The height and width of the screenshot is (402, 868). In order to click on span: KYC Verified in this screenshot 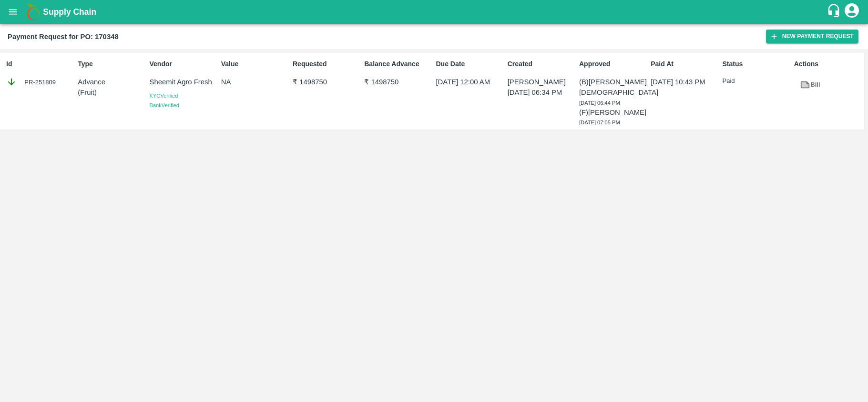, I will do `click(163, 95)`.